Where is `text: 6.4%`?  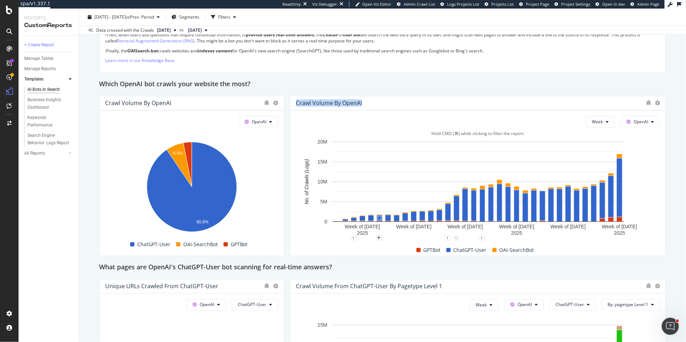
text: 6.4% is located at coordinates (178, 153).